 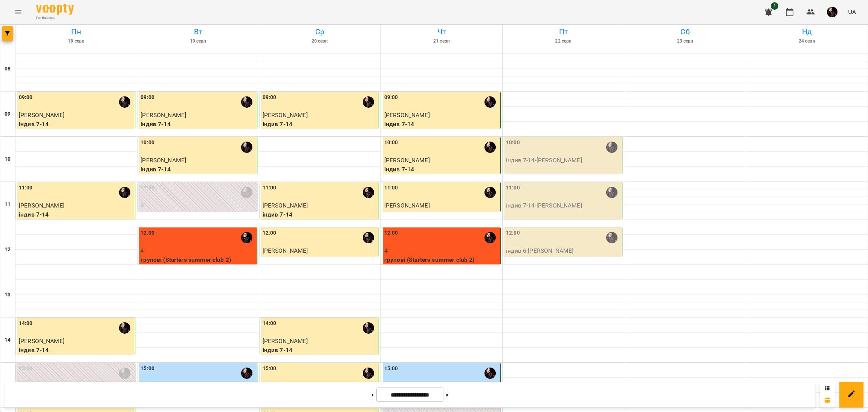 I want to click on h6: 13, so click(x=8, y=295).